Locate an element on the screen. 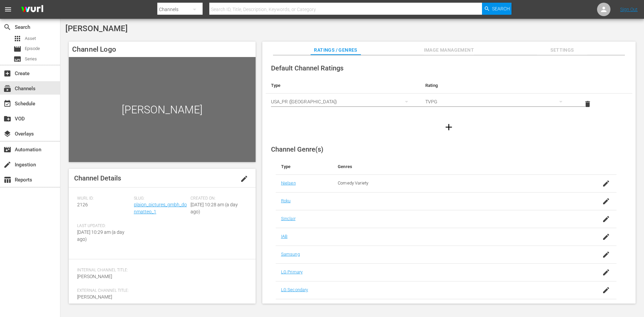 The height and width of the screenshot is (317, 644). th: Rating is located at coordinates (497, 85).